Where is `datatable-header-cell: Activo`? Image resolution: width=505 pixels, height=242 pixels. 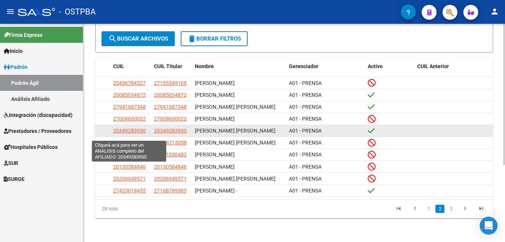 datatable-header-cell: Activo is located at coordinates (389, 66).